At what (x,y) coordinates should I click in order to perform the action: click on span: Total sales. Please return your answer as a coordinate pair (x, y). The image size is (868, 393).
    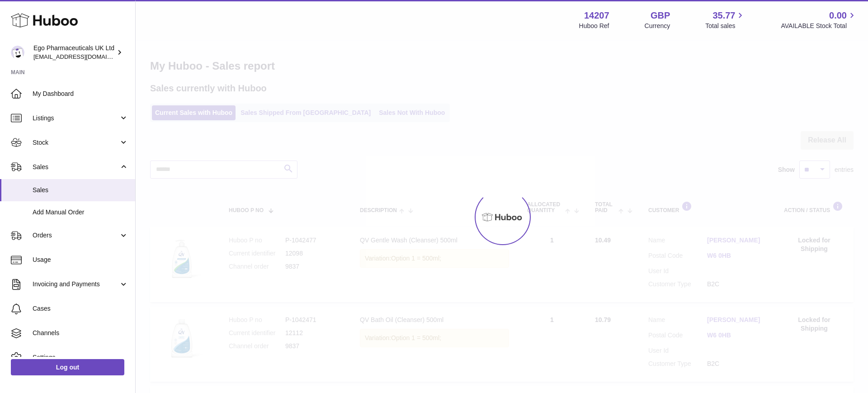
    Looking at the image, I should click on (725, 25).